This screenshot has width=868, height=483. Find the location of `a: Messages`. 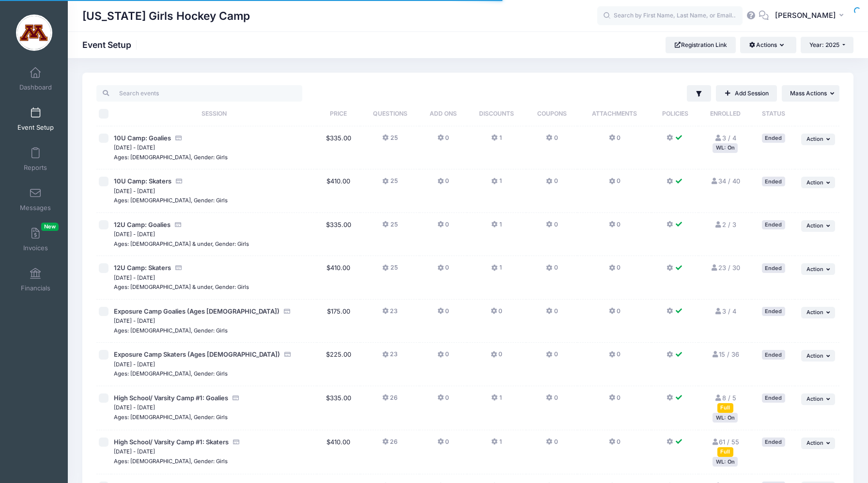

a: Messages is located at coordinates (36, 199).